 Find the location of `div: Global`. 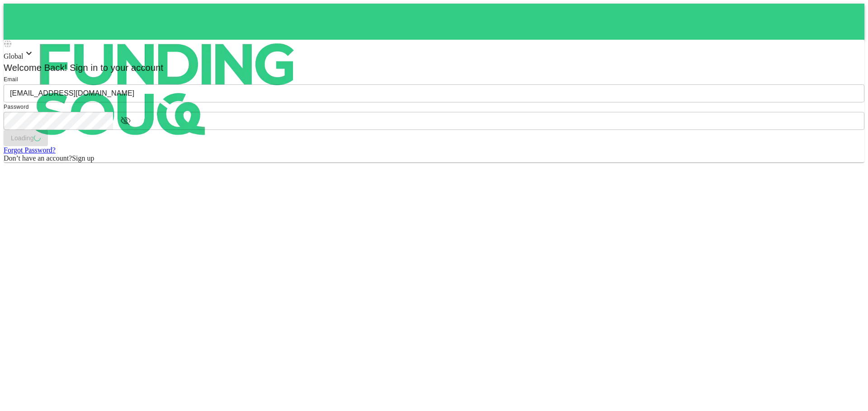

div: Global is located at coordinates (434, 54).